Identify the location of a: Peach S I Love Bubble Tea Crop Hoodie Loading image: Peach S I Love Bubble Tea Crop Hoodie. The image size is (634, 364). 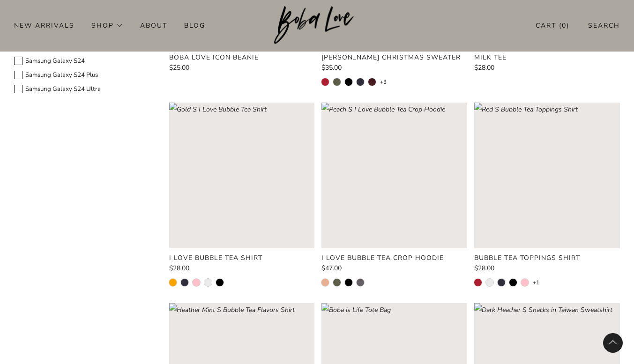
(394, 175).